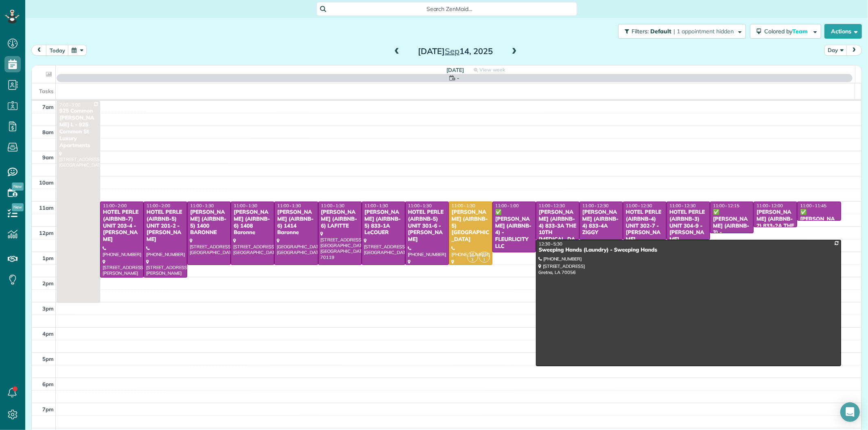  What do you see at coordinates (48, 309) in the screenshot?
I see `span: 3pm` at bounding box center [48, 309].